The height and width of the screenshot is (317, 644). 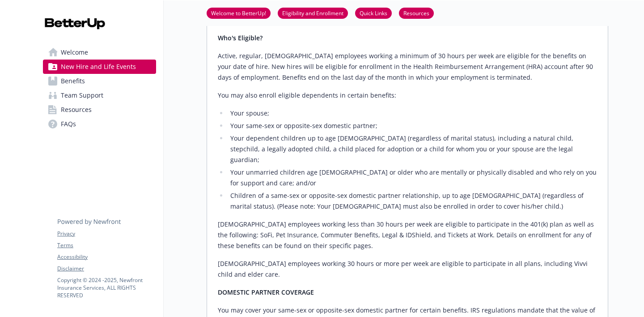 I want to click on strong: Who's Eligible?, so click(x=240, y=38).